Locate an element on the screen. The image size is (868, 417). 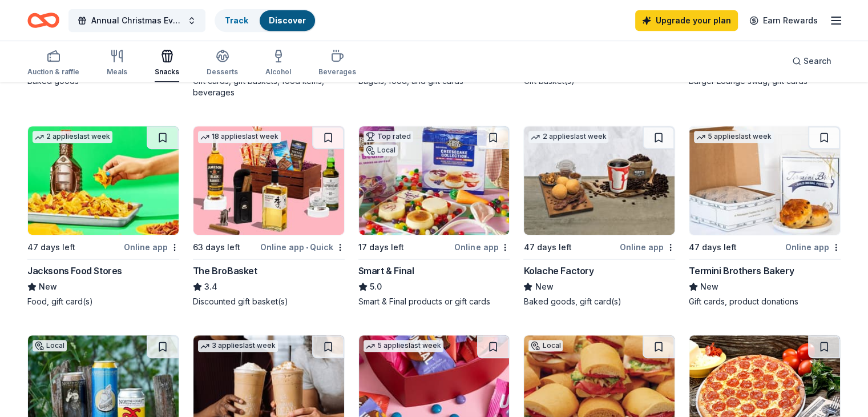
div: Beverages is located at coordinates (338, 72).